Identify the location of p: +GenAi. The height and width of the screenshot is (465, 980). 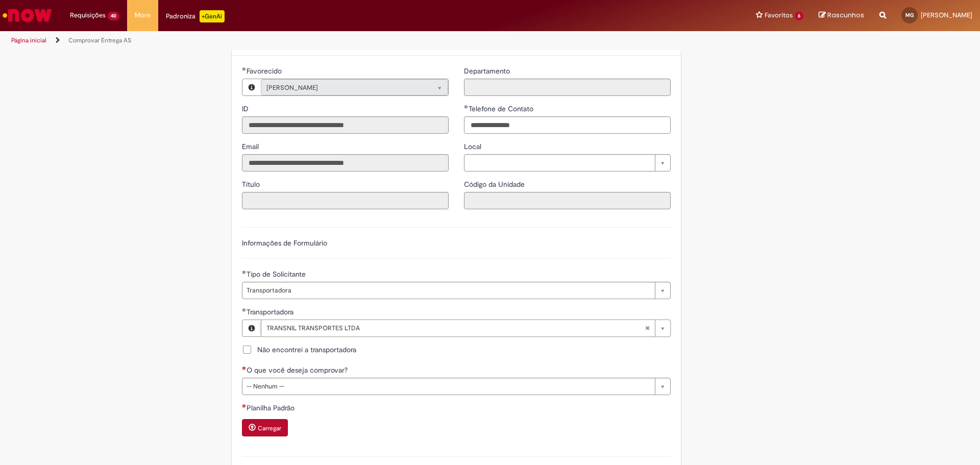
(212, 17).